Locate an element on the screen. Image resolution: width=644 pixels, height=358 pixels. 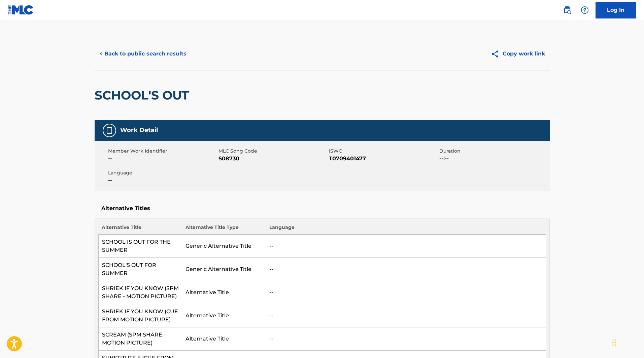
span: Duration is located at coordinates (493, 151).